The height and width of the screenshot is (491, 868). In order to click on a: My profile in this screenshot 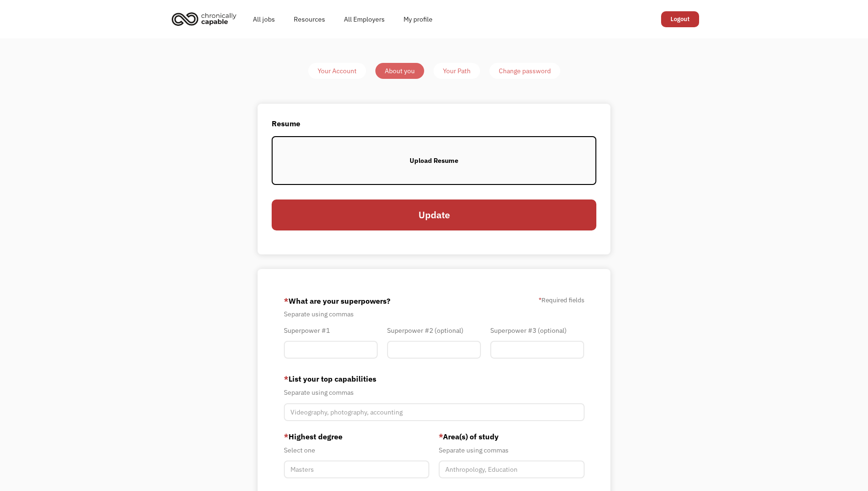, I will do `click(418, 19)`.